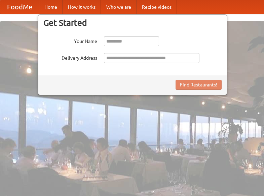 The image size is (264, 196). What do you see at coordinates (119, 7) in the screenshot?
I see `a: Who we are` at bounding box center [119, 7].